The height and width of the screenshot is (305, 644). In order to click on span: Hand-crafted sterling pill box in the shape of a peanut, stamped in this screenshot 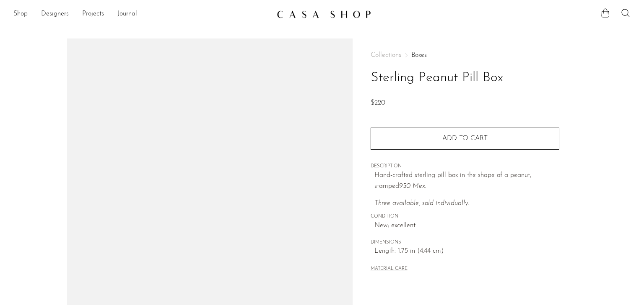, I will do `click(453, 181)`.